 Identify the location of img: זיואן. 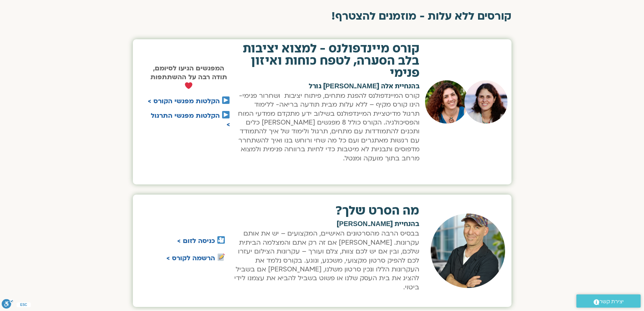
(468, 250).